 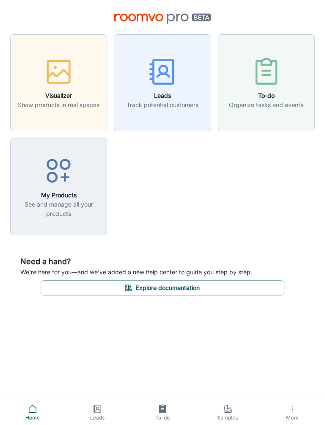 What do you see at coordinates (228, 412) in the screenshot?
I see `a: Samples` at bounding box center [228, 412].